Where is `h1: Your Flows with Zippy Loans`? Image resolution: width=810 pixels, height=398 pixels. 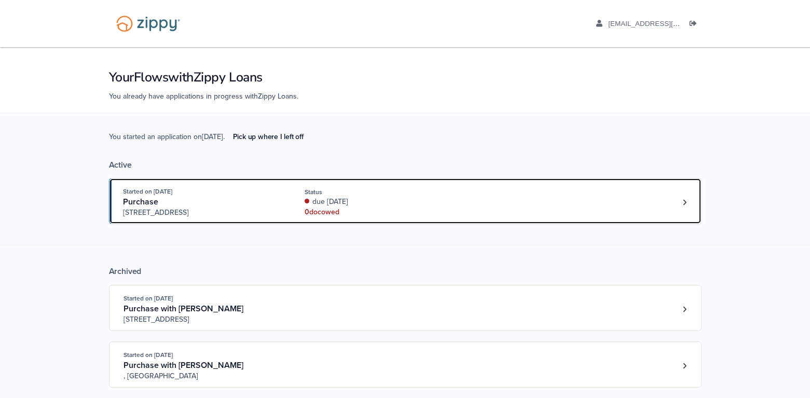 h1: Your Flows with Zippy Loans is located at coordinates (405, 77).